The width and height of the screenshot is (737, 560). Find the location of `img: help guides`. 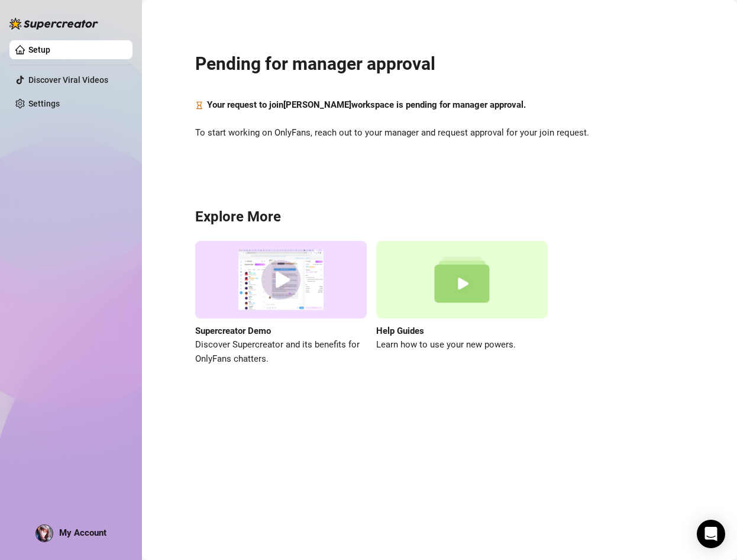

img: help guides is located at coordinates (462, 279).